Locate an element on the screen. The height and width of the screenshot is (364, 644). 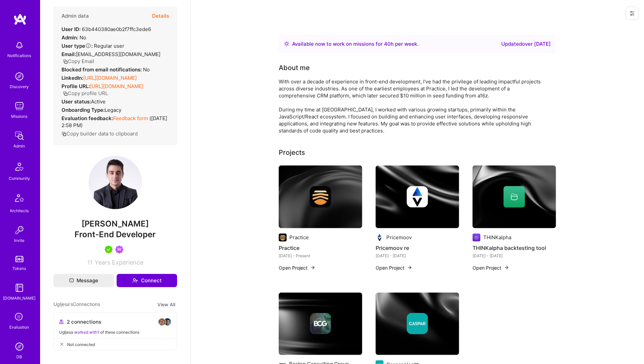
button: Connect is located at coordinates (147, 281).